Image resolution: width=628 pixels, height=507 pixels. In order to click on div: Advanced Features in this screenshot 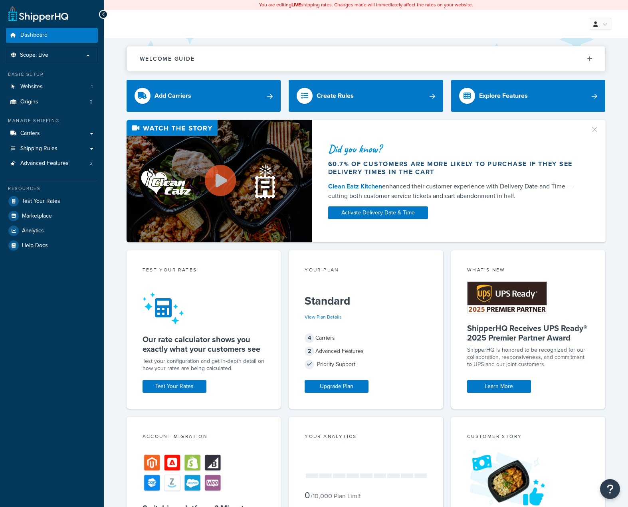, I will do `click(366, 351)`.